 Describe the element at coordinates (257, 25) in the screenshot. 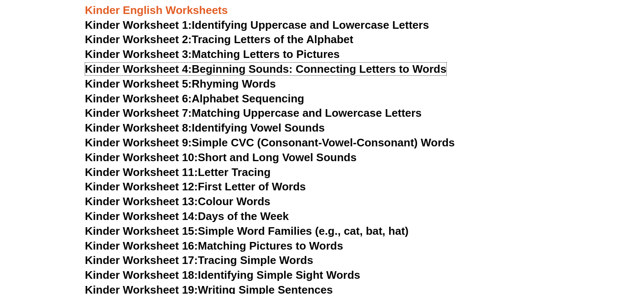

I see `a: Kinder Worksheet 1:Identifying Uppercase and Lowercase Letters` at that location.